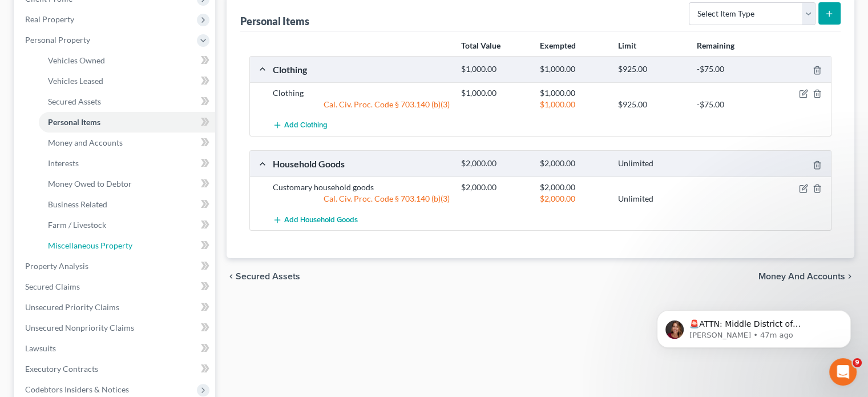 The width and height of the screenshot is (868, 397). I want to click on span: Personal Property, so click(58, 39).